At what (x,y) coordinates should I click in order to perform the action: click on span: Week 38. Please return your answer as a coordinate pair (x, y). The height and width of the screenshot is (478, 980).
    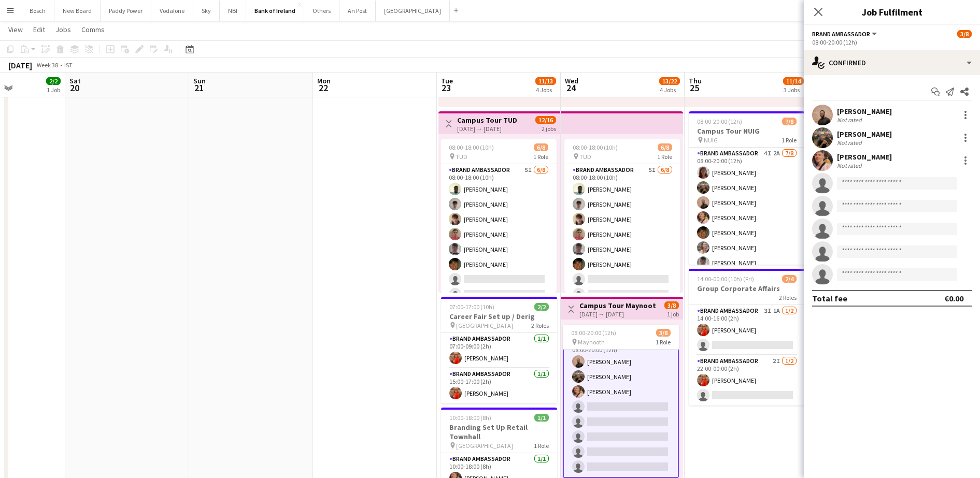
    Looking at the image, I should click on (47, 65).